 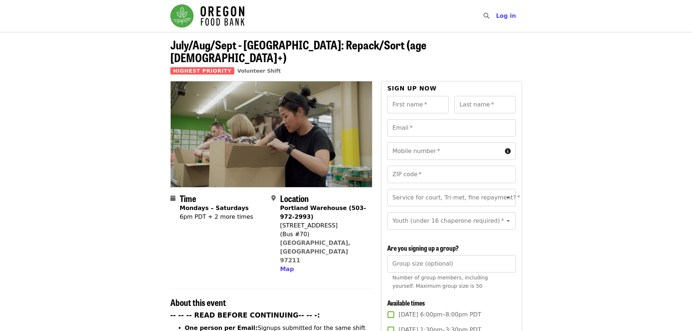 What do you see at coordinates (245, 315) in the screenshot?
I see `strong: -- -- -- READ BEFORE CONTINUING-- -- -:` at bounding box center [245, 315].